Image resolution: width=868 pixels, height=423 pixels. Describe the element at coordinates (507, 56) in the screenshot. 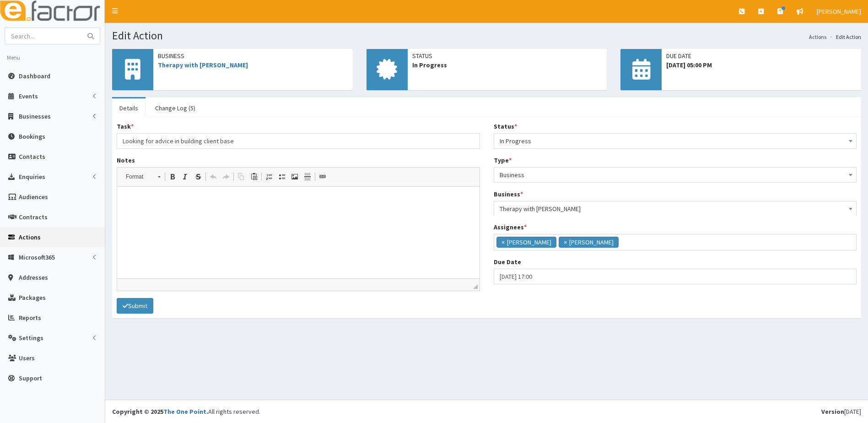

I see `span: Status` at that location.